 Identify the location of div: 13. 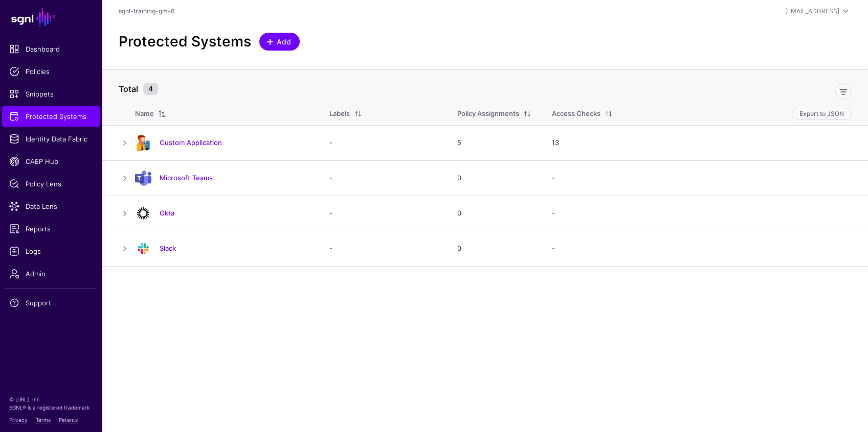
(702, 143).